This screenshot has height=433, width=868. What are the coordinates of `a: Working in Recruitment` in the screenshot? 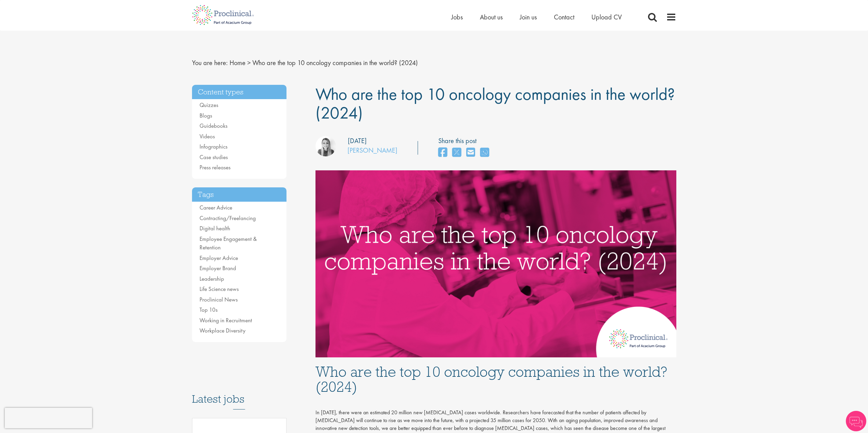 It's located at (226, 320).